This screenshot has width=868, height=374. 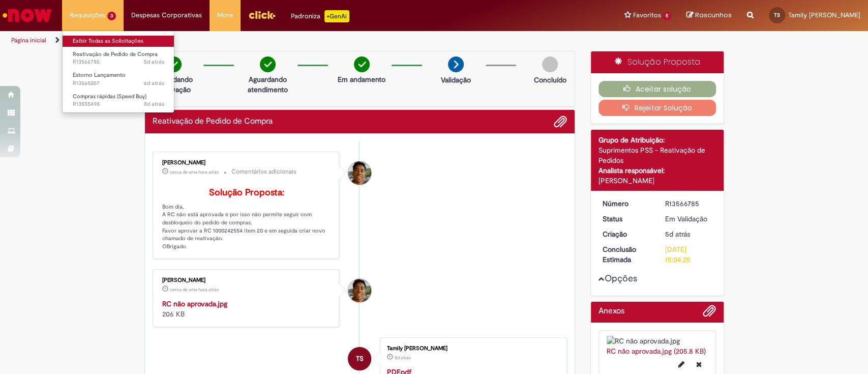 What do you see at coordinates (166, 15) in the screenshot?
I see `span: Despesas Corporativas` at bounding box center [166, 15].